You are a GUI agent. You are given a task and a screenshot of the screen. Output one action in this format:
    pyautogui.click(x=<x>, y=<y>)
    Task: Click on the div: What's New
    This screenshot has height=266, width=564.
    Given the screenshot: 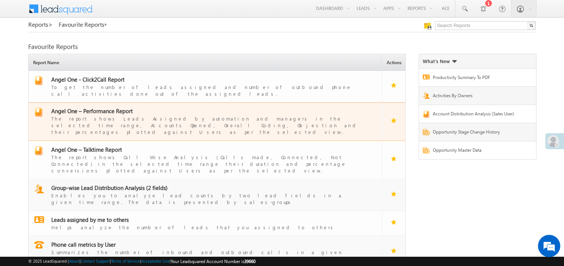 What is the action you would take?
    pyautogui.click(x=440, y=61)
    